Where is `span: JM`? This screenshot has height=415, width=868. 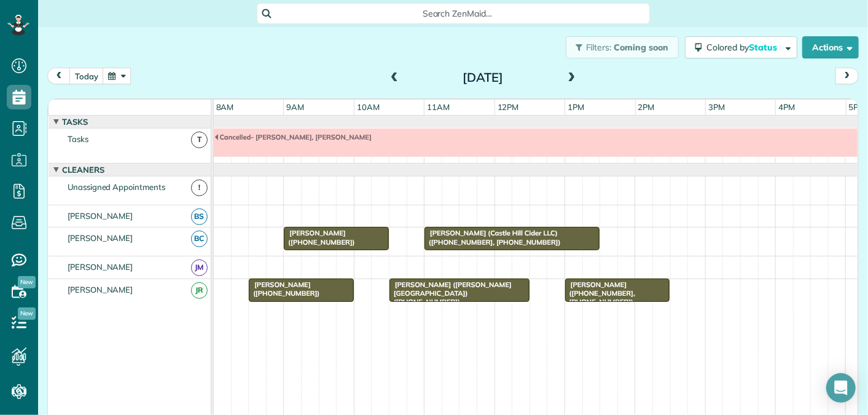
span: JM is located at coordinates (199, 267).